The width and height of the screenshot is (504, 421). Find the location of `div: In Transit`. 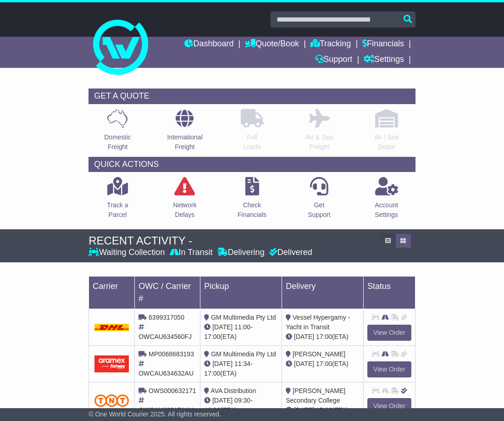

div: In Transit is located at coordinates (192, 253).